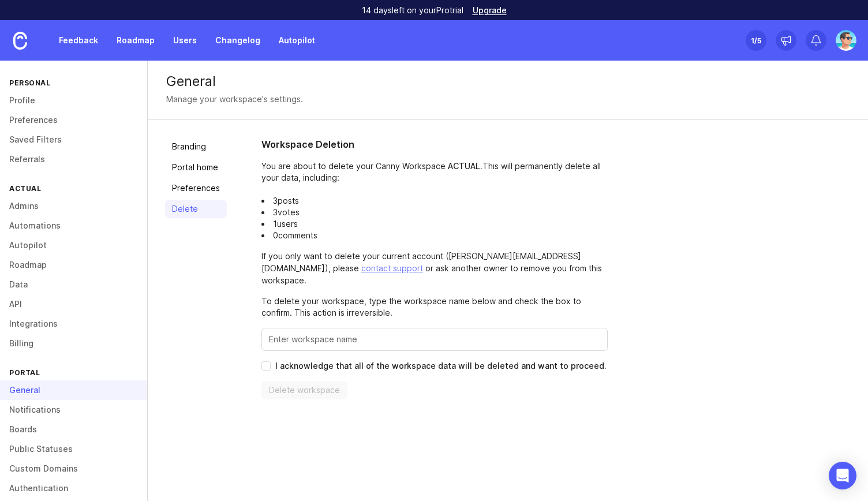  I want to click on span: Delete workspace, so click(304, 391).